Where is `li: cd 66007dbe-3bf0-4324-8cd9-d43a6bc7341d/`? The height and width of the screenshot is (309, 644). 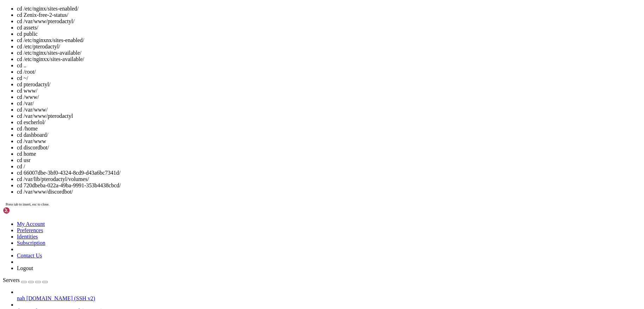
li: cd 66007dbe-3bf0-4324-8cd9-d43a6bc7341d/ is located at coordinates (329, 173).